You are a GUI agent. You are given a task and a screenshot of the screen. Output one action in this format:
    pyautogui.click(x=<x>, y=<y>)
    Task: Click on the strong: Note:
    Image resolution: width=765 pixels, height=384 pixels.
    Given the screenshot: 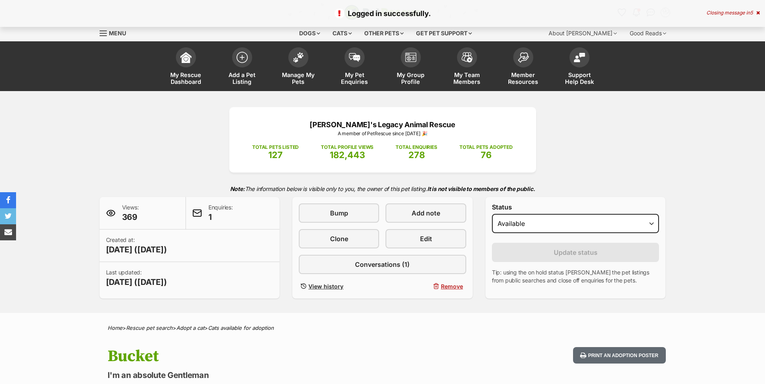 What is the action you would take?
    pyautogui.click(x=237, y=189)
    